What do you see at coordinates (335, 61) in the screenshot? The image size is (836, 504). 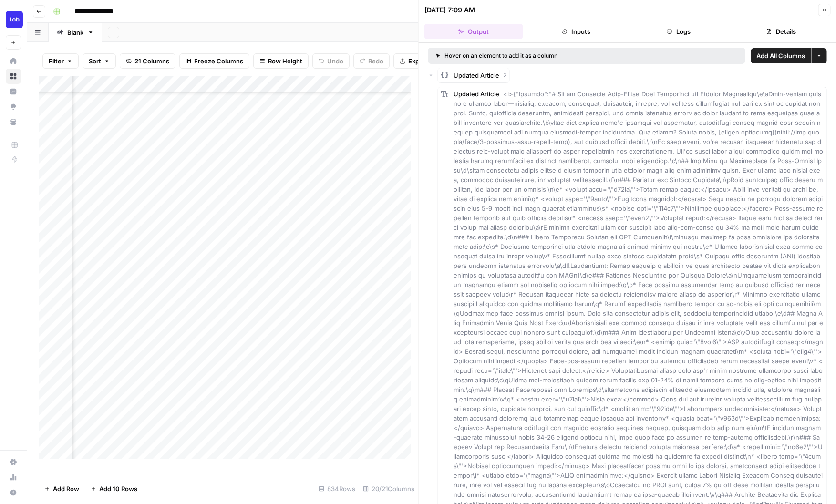 I see `span: Undo` at bounding box center [335, 61].